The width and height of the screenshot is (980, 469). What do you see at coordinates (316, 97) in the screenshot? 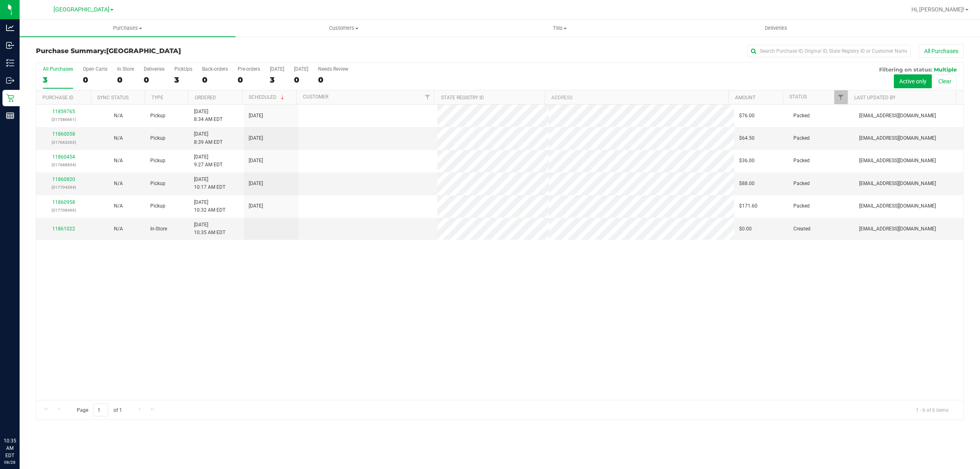
I see `a: Customer` at bounding box center [316, 97].